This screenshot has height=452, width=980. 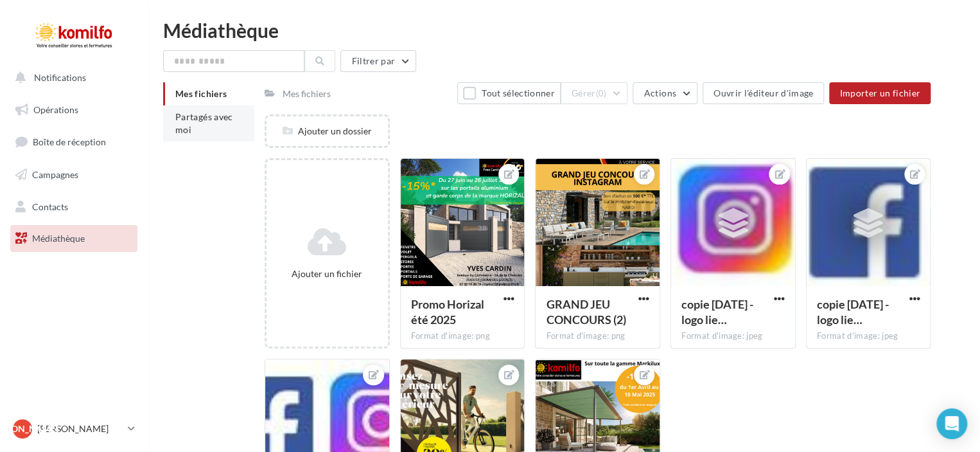 I want to click on div: Médiathèque, so click(x=564, y=30).